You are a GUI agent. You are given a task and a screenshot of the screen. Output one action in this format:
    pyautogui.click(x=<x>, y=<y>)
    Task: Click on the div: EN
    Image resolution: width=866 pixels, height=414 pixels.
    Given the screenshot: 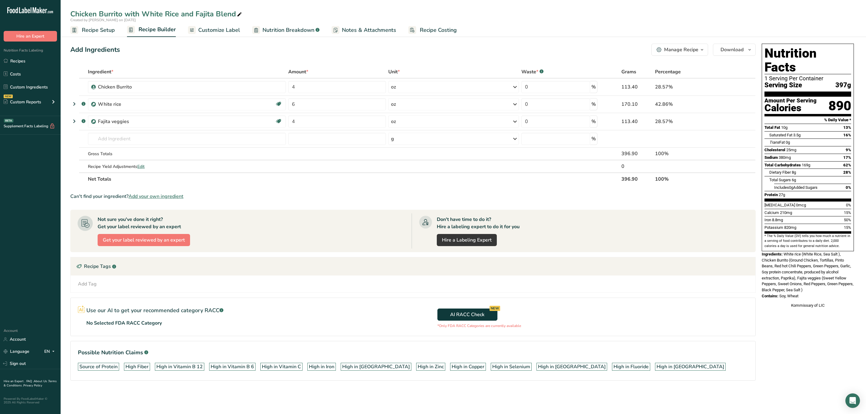 What is the action you would take?
    pyautogui.click(x=51, y=351)
    